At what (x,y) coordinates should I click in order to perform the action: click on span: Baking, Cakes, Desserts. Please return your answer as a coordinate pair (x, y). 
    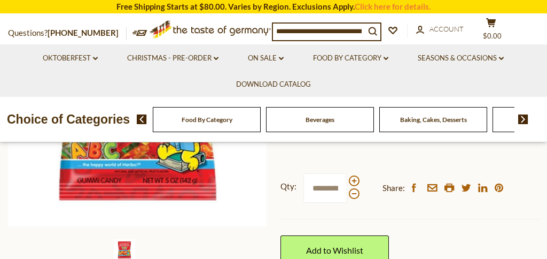
    Looking at the image, I should click on (433, 119).